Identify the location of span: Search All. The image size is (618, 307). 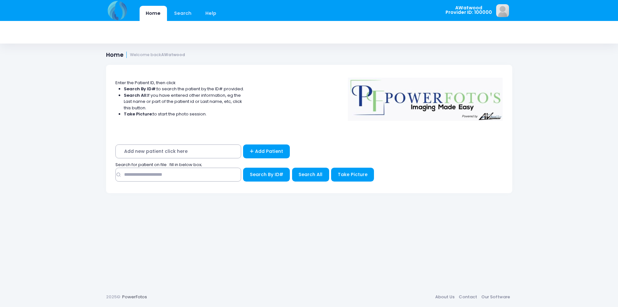
(311, 174).